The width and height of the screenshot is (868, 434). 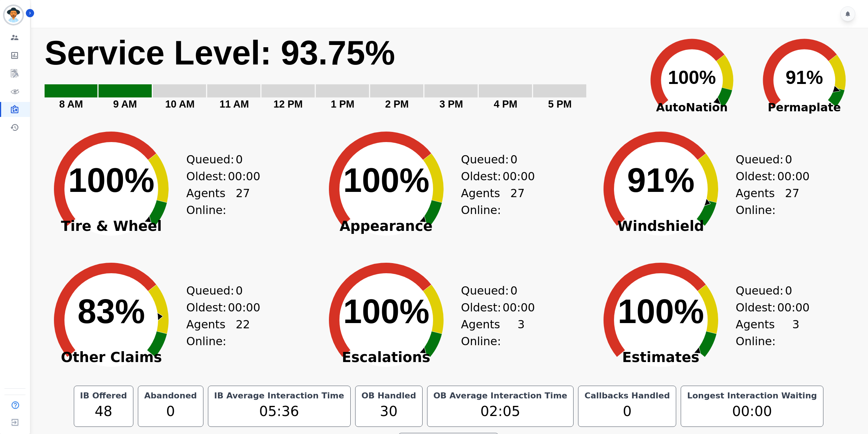 What do you see at coordinates (505, 104) in the screenshot?
I see `text: 4 PM` at bounding box center [505, 104].